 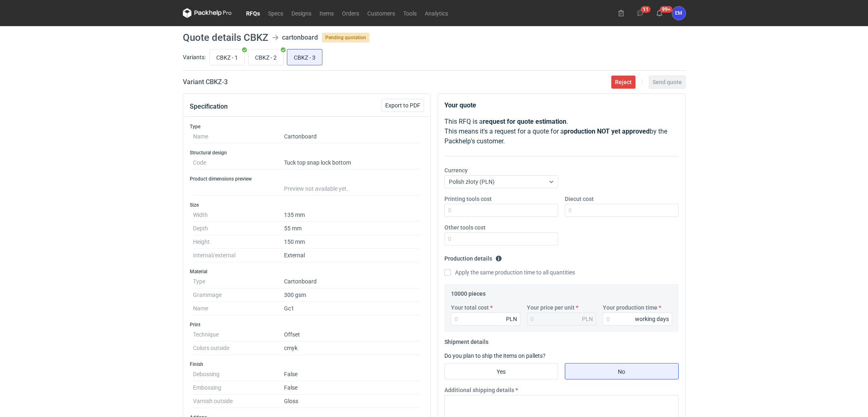 What do you see at coordinates (275, 13) in the screenshot?
I see `a: Specs` at bounding box center [275, 13].